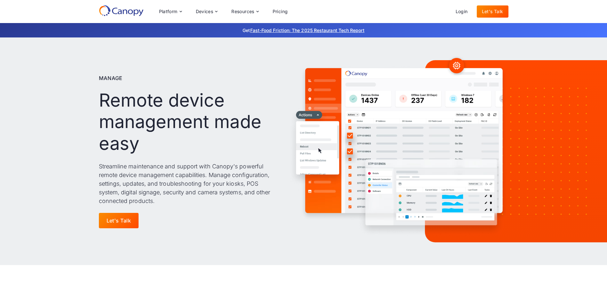  What do you see at coordinates (187, 183) in the screenshot?
I see `p: Streamline maintenance and support with Canopy's powerful remote device management capabilities. ...` at bounding box center [187, 183].